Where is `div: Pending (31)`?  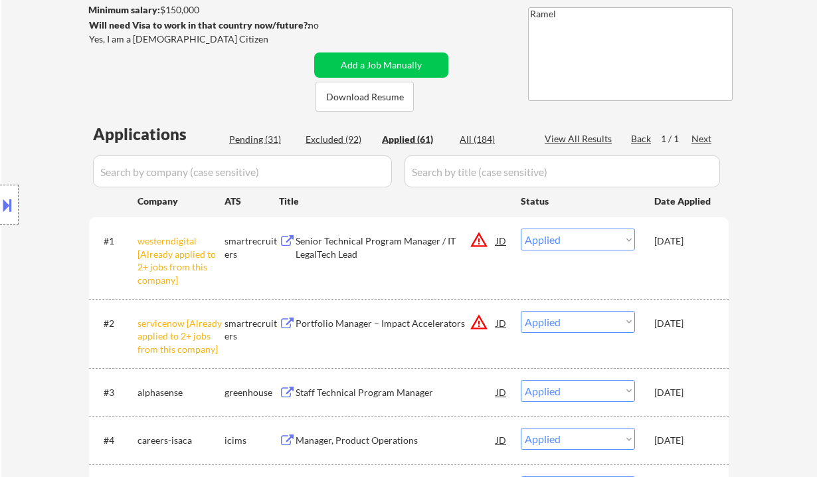
div: Pending (31) is located at coordinates (262, 139).